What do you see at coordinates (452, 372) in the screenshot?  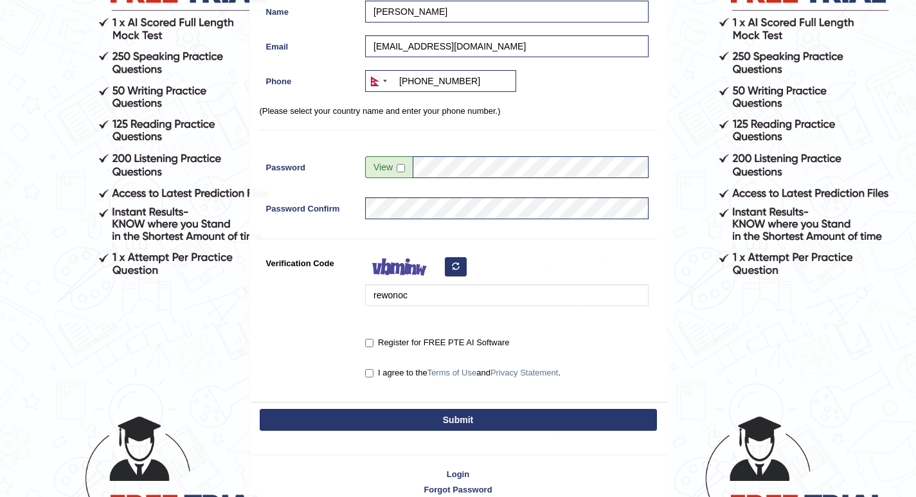 I see `a: Terms of Use` at bounding box center [452, 372].